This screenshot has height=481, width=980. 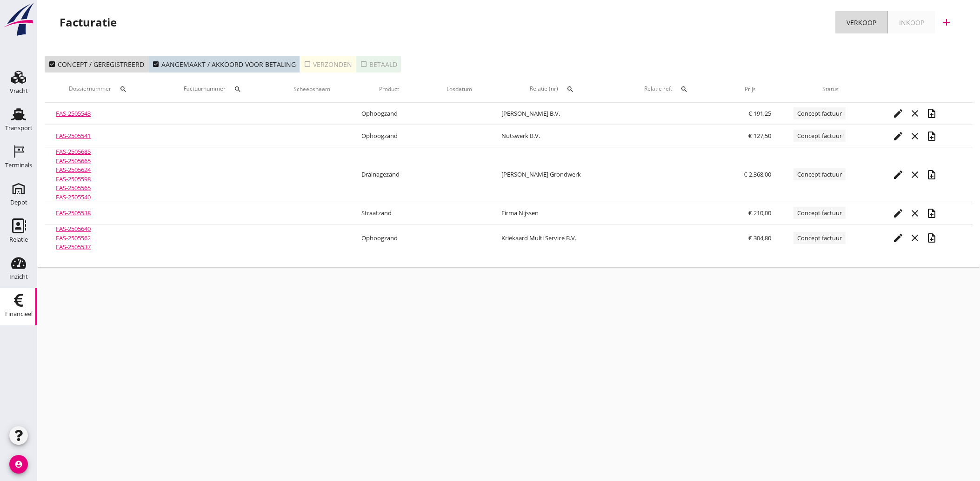 I want to click on th: Dossiernummer, so click(x=102, y=89).